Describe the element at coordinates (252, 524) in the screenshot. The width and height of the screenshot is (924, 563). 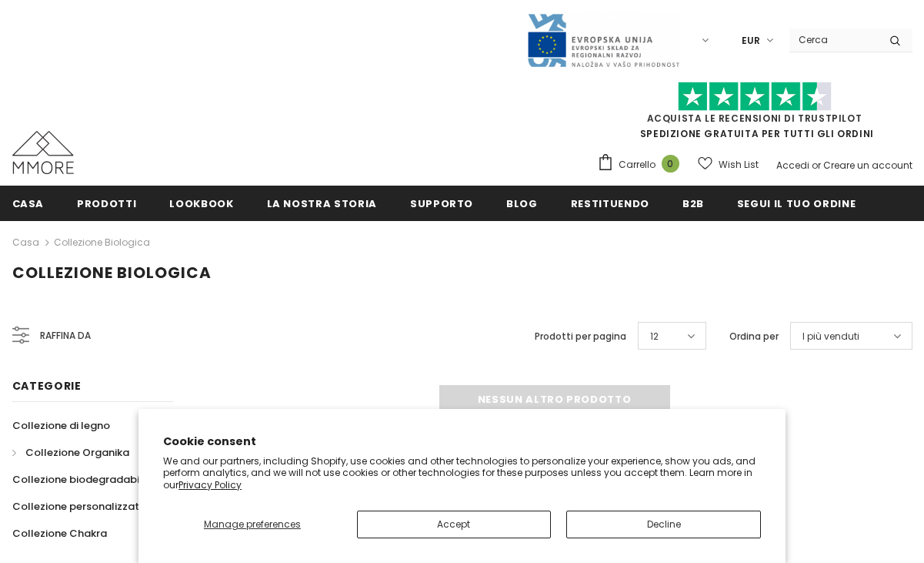
I see `span: Manage preferences` at that location.